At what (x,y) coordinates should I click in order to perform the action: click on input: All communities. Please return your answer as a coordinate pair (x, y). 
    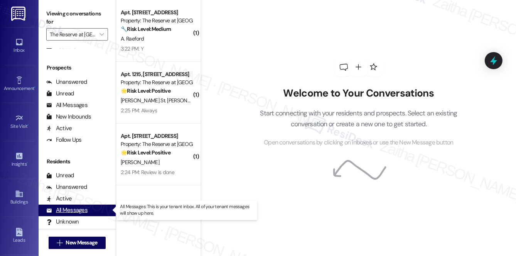
    Looking at the image, I should click on (73, 34).